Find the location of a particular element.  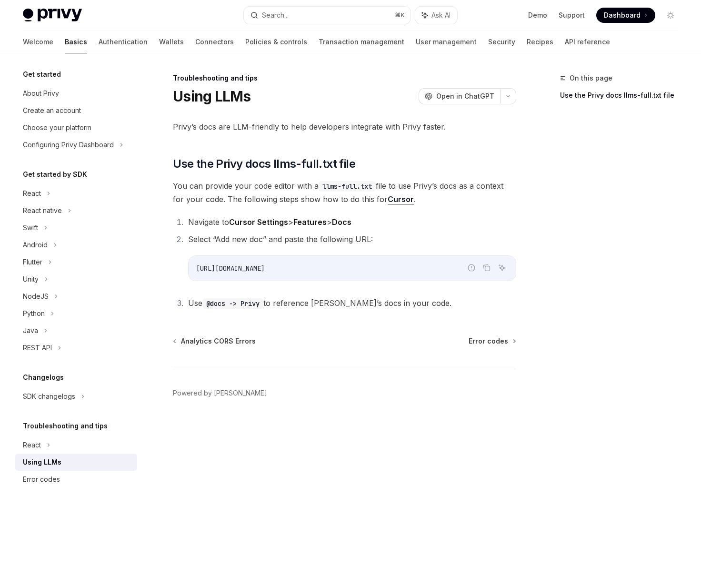

a: Dashboard is located at coordinates (626, 15).